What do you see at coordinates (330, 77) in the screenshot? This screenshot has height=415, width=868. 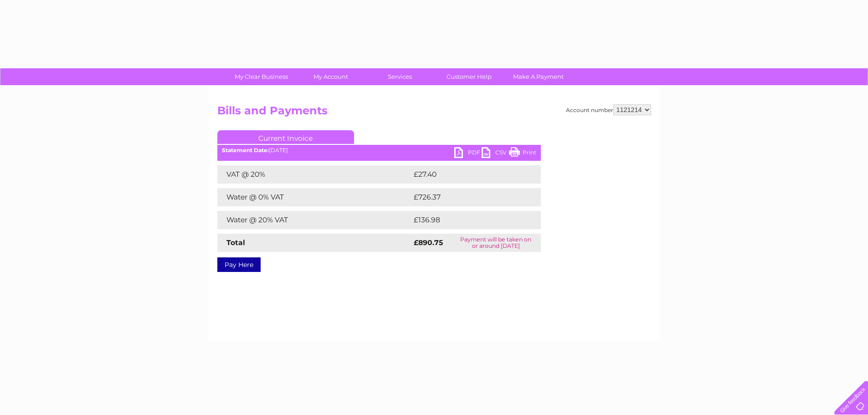 I see `a: My Account` at bounding box center [330, 77].